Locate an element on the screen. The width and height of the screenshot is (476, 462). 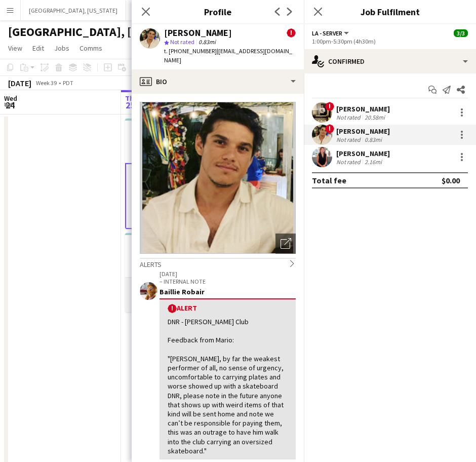
a: Edit is located at coordinates (38, 48).